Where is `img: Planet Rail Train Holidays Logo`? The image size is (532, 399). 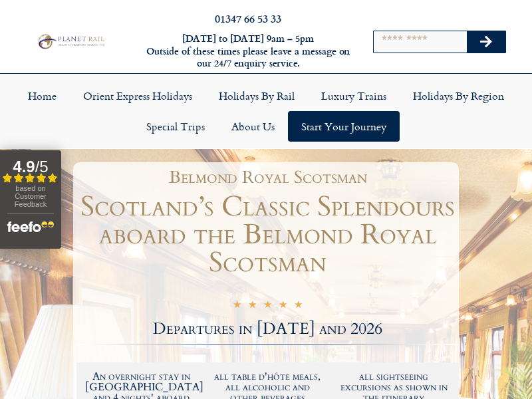 img: Planet Rail Train Holidays Logo is located at coordinates (71, 41).